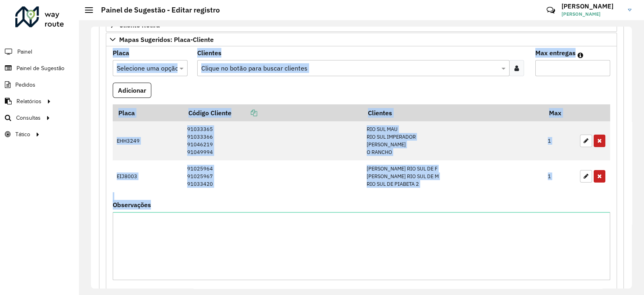  I want to click on th: Código Cliente, so click(273, 113).